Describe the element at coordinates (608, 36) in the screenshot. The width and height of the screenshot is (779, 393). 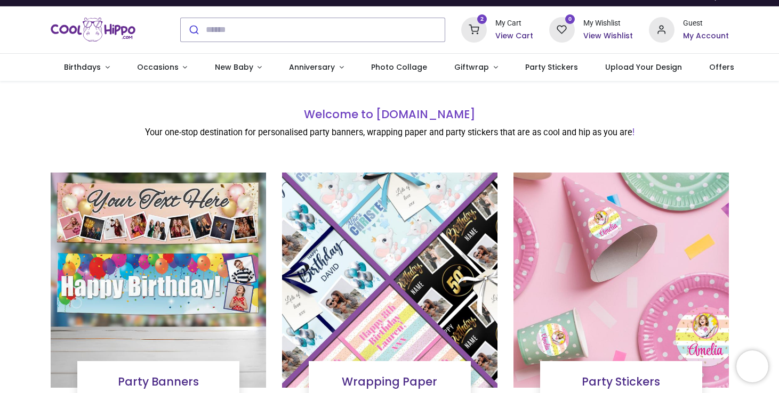
I see `h6: View Wishlist` at that location.